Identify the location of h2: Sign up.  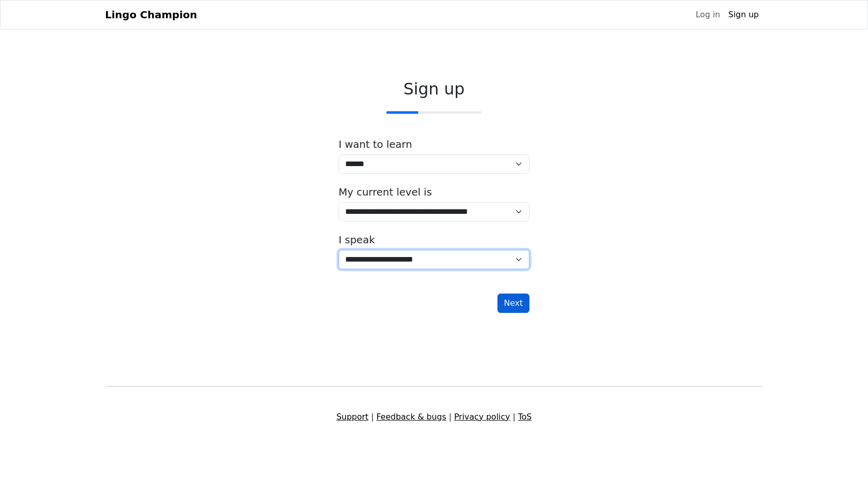
(434, 89).